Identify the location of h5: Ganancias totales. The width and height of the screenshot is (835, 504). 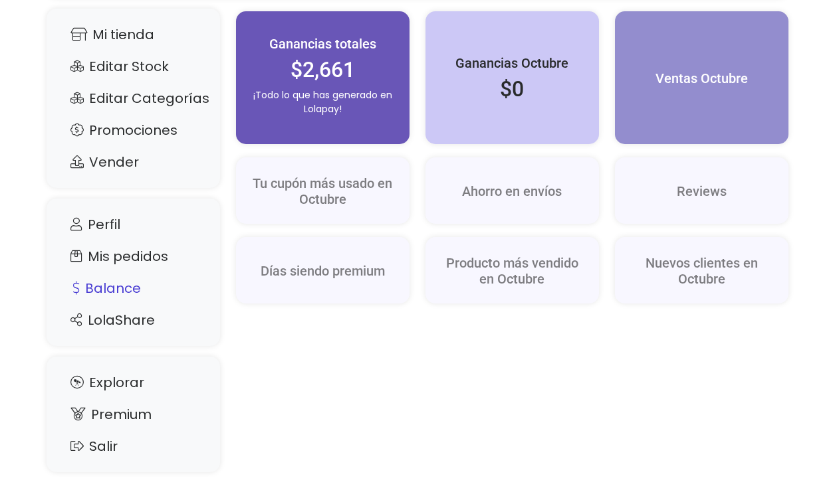
(323, 44).